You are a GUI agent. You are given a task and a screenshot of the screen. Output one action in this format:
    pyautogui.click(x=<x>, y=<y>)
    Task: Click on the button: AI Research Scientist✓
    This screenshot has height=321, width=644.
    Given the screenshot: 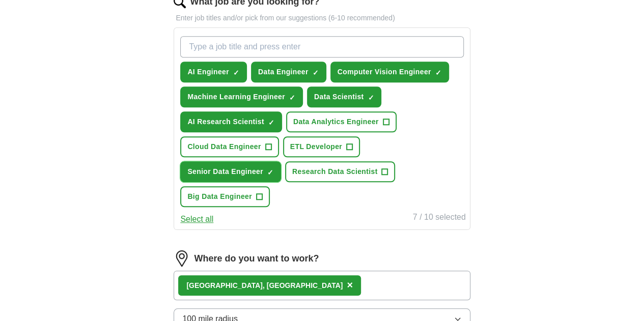 What is the action you would take?
    pyautogui.click(x=231, y=122)
    